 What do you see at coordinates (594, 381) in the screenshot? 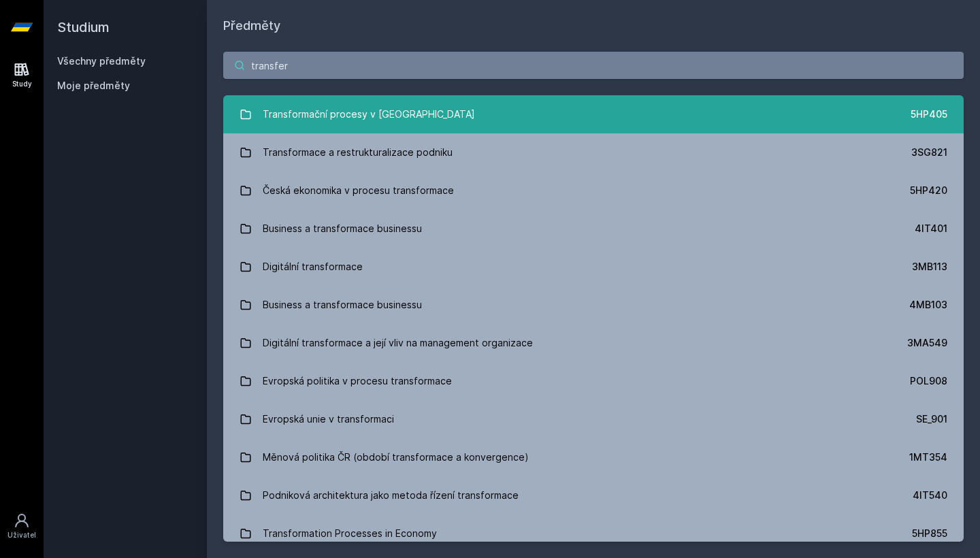
I see `a: Evropská politika v procesu transformace POL908` at bounding box center [594, 381].